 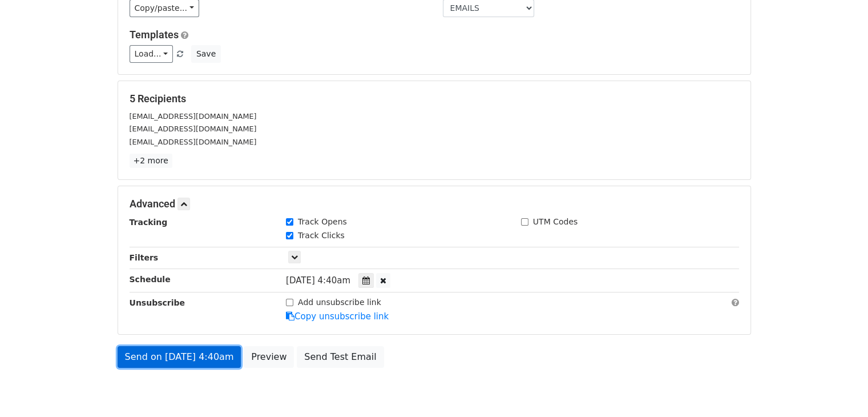 What do you see at coordinates (338, 317) in the screenshot?
I see `a: Copy unsubscribe link` at bounding box center [338, 317].